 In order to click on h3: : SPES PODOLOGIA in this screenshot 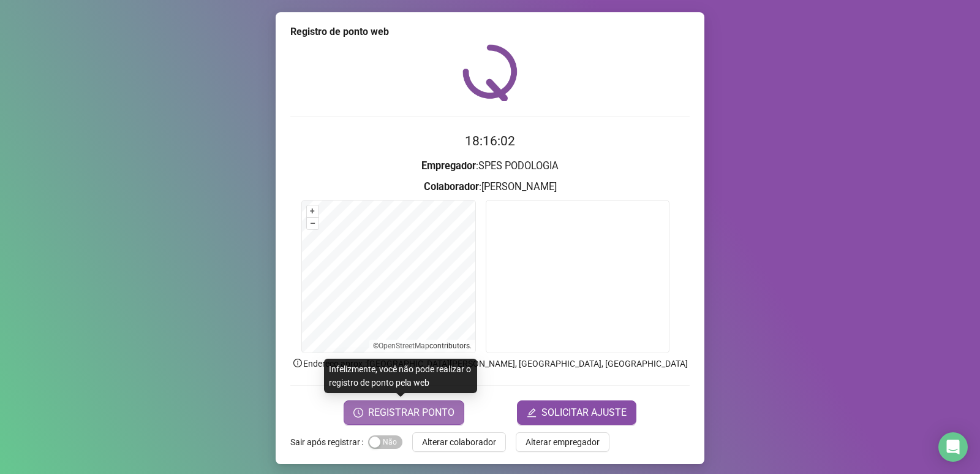, I will do `click(490, 166)`.